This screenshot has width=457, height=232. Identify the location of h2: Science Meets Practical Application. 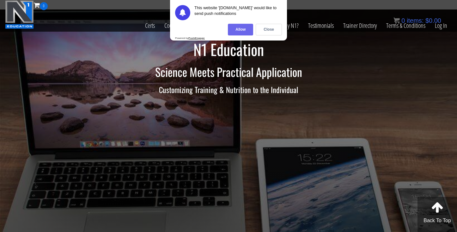
(229, 72).